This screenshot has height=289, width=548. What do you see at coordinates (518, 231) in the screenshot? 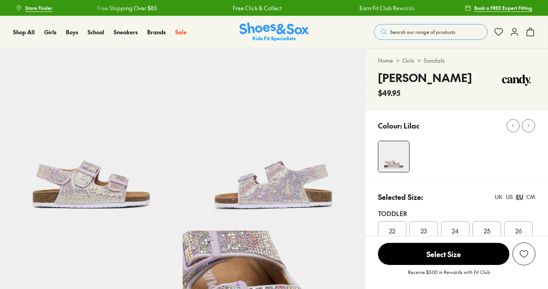
I see `span: 26` at bounding box center [518, 231].